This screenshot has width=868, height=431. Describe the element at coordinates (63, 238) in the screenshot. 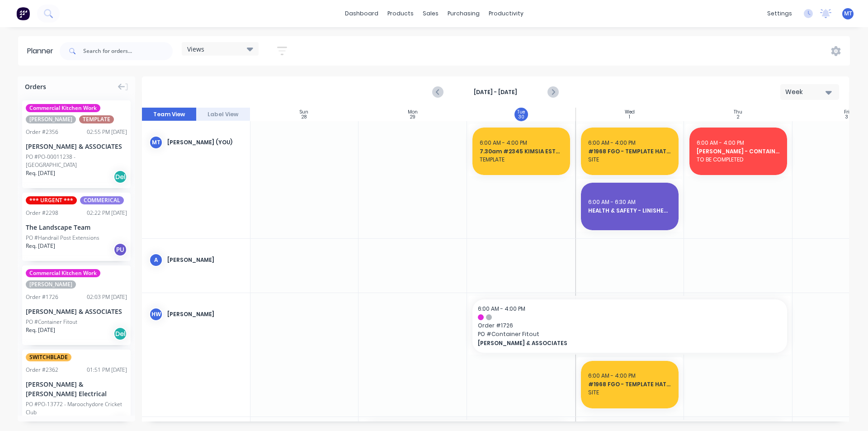

I see `div: PO #Handrail Post Extensions` at that location.